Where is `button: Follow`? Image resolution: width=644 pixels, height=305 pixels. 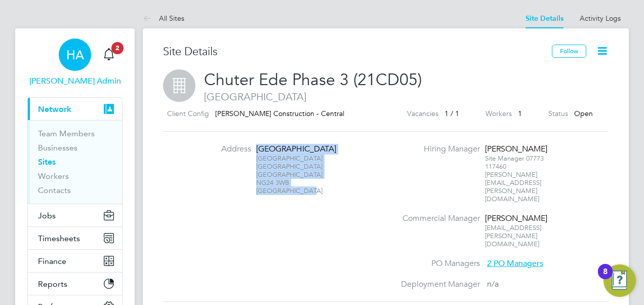 button: Follow is located at coordinates (569, 51).